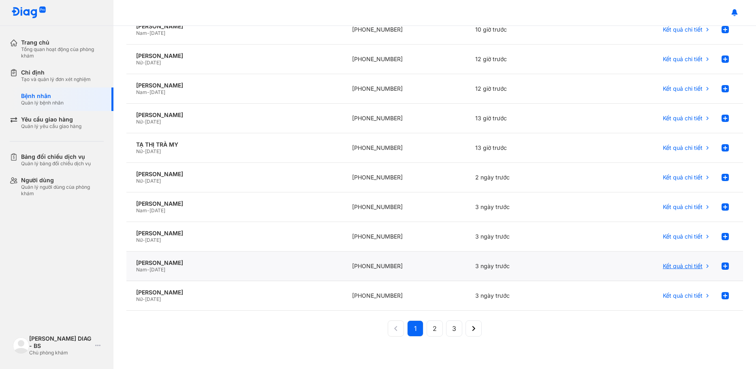 The width and height of the screenshot is (756, 369). What do you see at coordinates (56, 79) in the screenshot?
I see `div: Tạo và quản lý đơn xét nghiệm` at bounding box center [56, 79].